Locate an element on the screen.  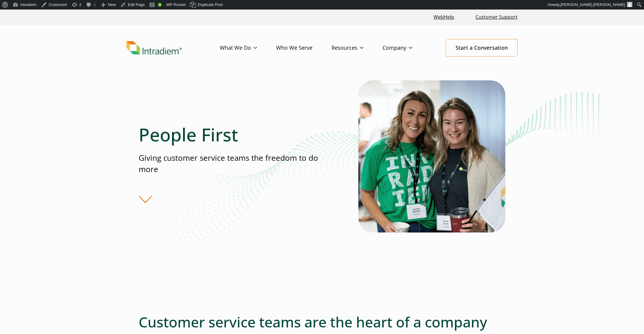
p: Giving customer service teams the freedom to do more is located at coordinates (230, 164).